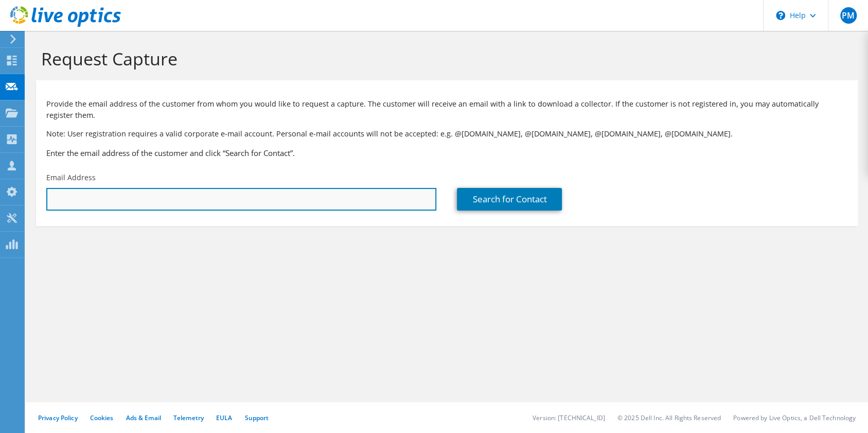 The image size is (868, 433). Describe the element at coordinates (447, 134) in the screenshot. I see `p: Note: User registration requires a valid corporate e-mail account. Personal e-mail accounts will ...` at that location.